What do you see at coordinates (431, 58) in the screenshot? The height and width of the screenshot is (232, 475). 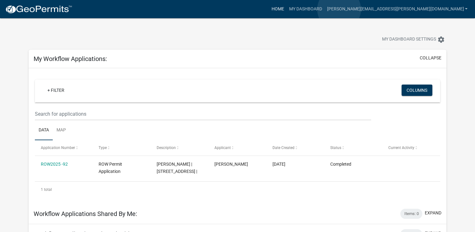 I see `button: collapse` at bounding box center [431, 58].